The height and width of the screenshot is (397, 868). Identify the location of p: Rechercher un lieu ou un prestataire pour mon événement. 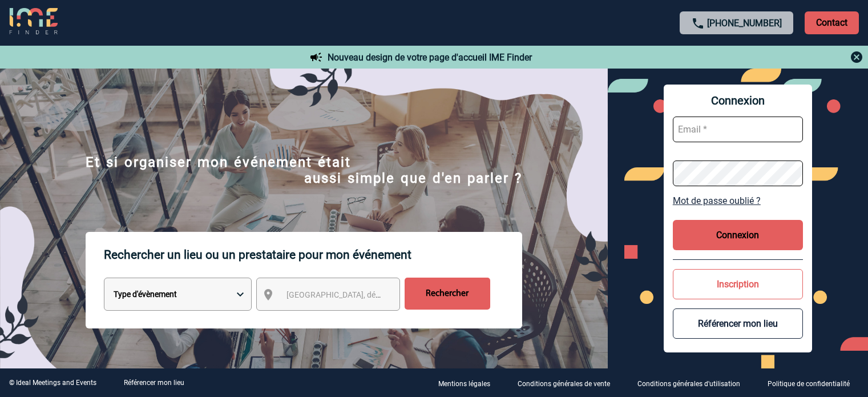
(313, 254).